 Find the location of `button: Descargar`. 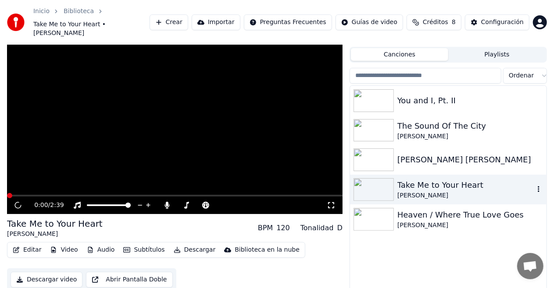

button: Descargar is located at coordinates (195, 250).